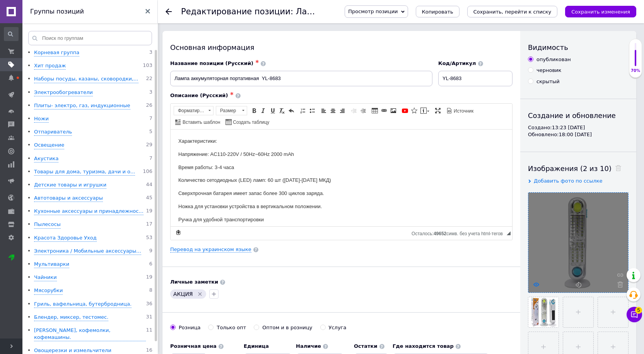 The image size is (644, 354). I want to click on span: Описание (Русский), so click(199, 95).